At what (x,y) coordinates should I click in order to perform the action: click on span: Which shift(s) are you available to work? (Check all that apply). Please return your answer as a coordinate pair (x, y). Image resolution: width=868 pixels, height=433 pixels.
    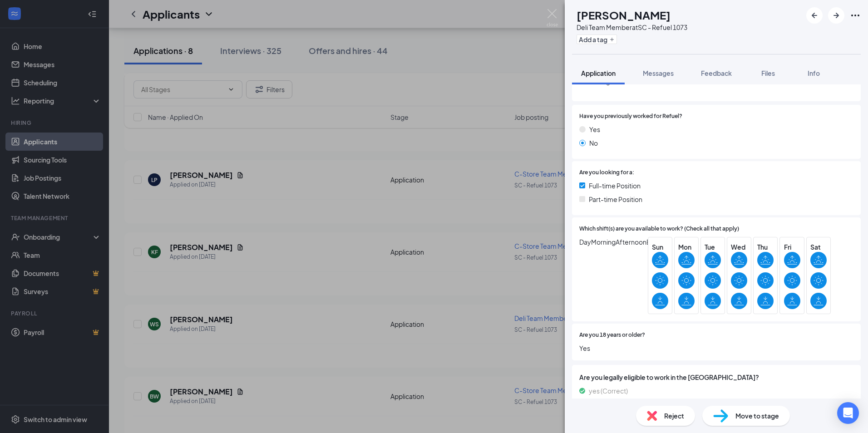
    Looking at the image, I should click on (659, 229).